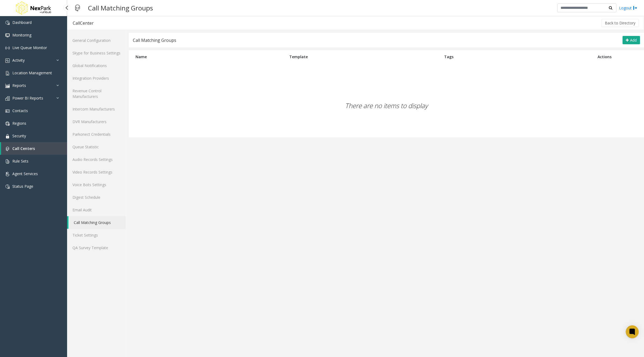 The width and height of the screenshot is (644, 357). I want to click on a: Digest Schedule, so click(96, 197).